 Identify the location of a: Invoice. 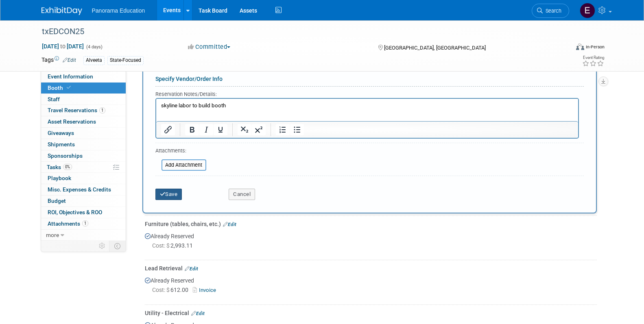
(206, 290).